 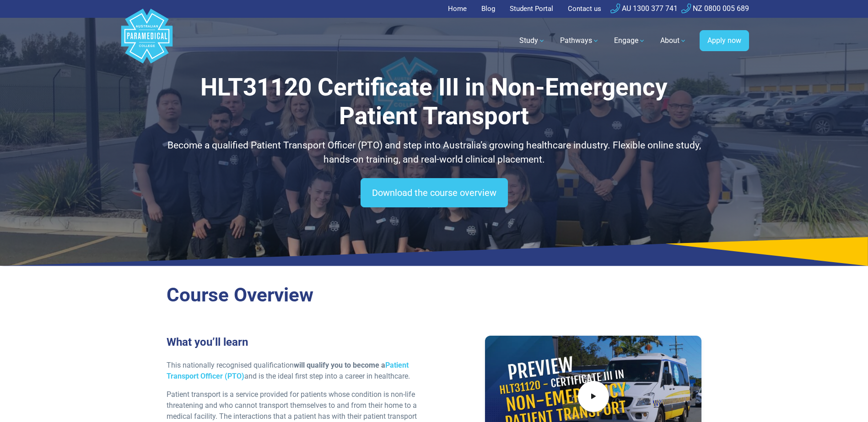 I want to click on p: This nationally recognised qualification and is the ideal first step into a career in healthcare., so click(x=297, y=371).